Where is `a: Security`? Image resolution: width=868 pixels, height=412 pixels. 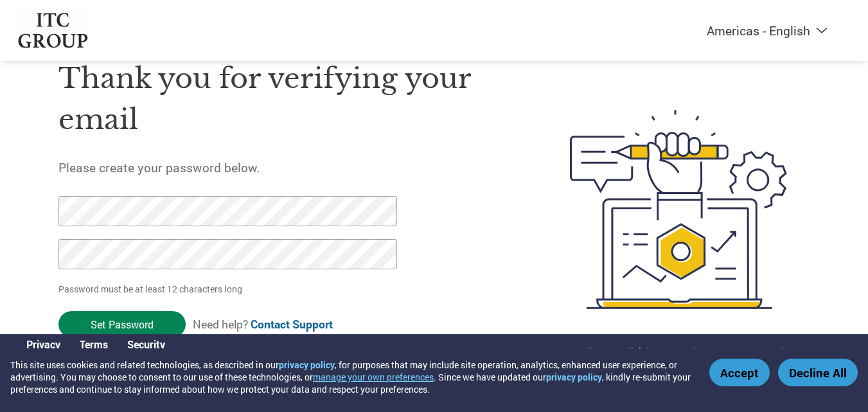
a: Security is located at coordinates (146, 344).